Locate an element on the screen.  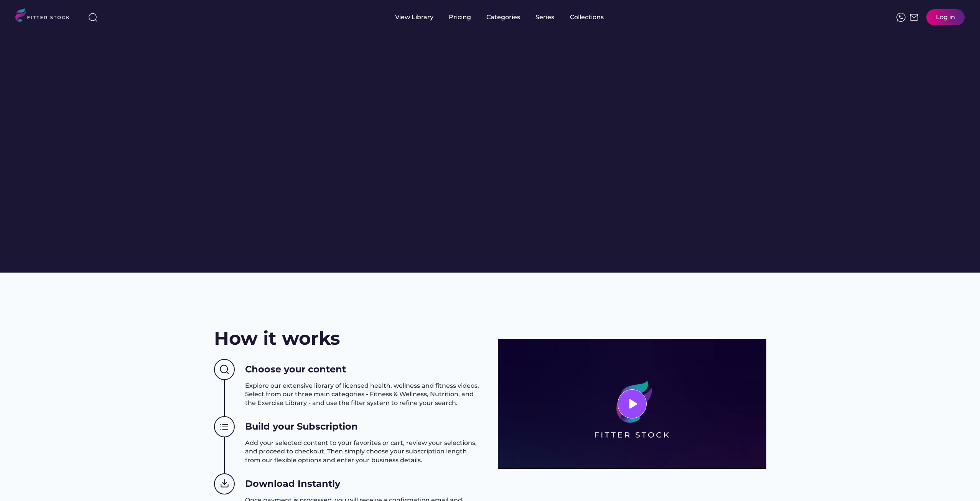
h3: Build your Subscription is located at coordinates (302, 426).